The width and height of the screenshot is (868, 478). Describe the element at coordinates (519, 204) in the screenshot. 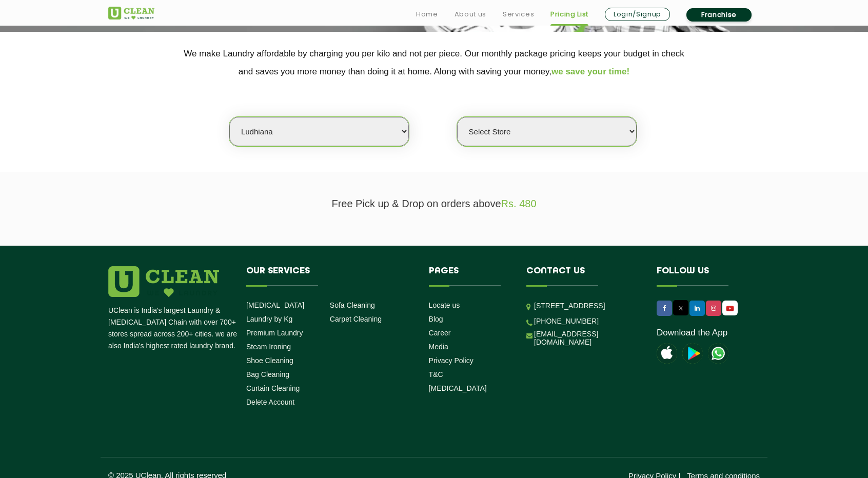

I see `span: Rs. 480` at that location.